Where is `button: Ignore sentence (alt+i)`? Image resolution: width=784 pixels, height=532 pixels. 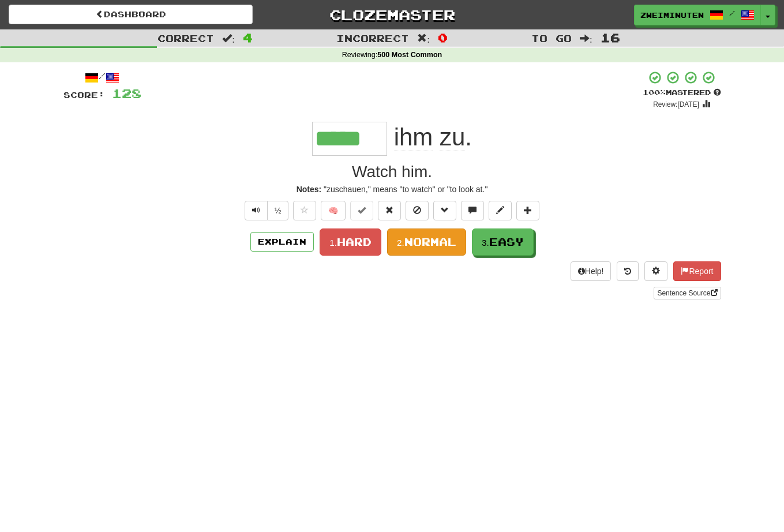 button: Ignore sentence (alt+i) is located at coordinates (417, 210).